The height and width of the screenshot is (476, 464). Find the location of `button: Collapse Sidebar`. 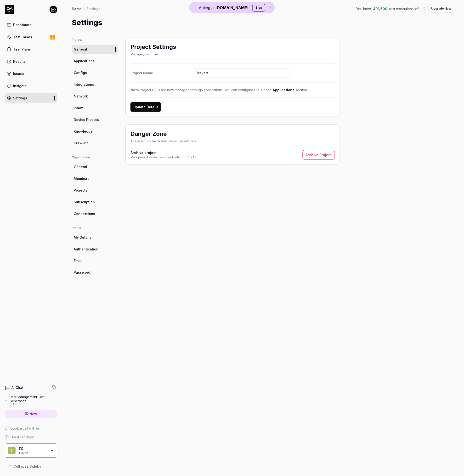

button: Collapse Sidebar is located at coordinates (31, 466).